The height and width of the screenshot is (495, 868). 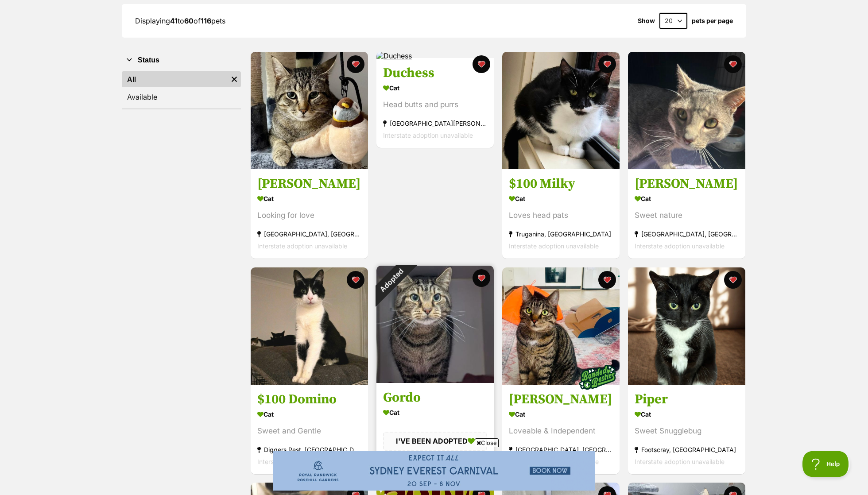 What do you see at coordinates (309, 110) in the screenshot?
I see `img: Marty` at bounding box center [309, 110].